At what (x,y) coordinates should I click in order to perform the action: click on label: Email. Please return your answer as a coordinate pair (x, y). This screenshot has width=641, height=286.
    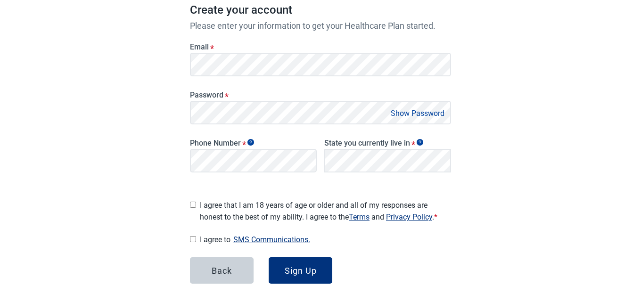
    Looking at the image, I should click on (320, 47).